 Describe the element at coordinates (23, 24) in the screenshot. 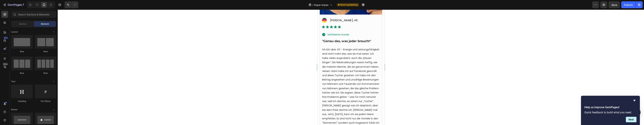

I see `span: Section` at that location.